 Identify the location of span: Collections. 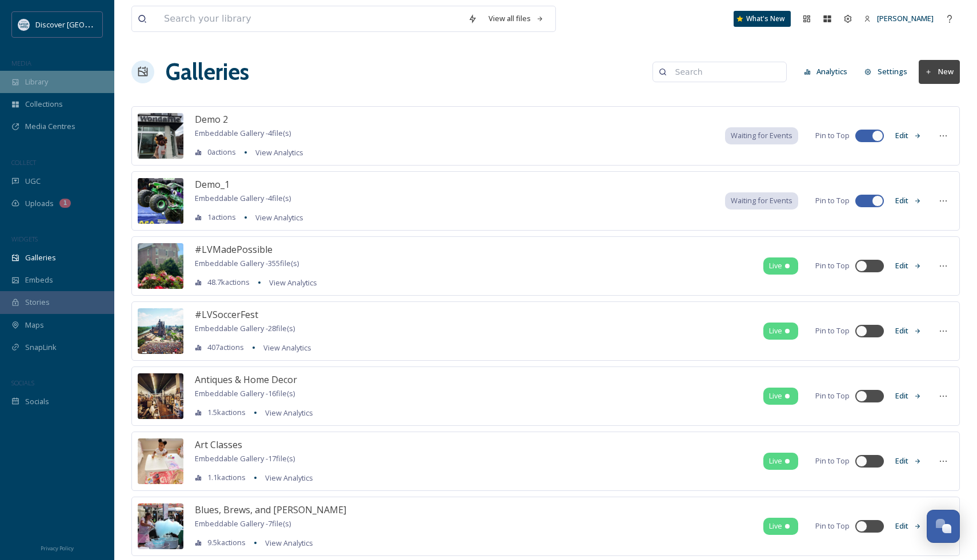
(44, 104).